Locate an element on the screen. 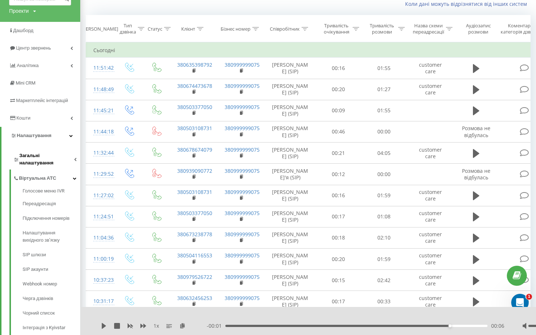 Image resolution: width=536 pixels, height=335 pixels. span: Кошти is located at coordinates (23, 118).